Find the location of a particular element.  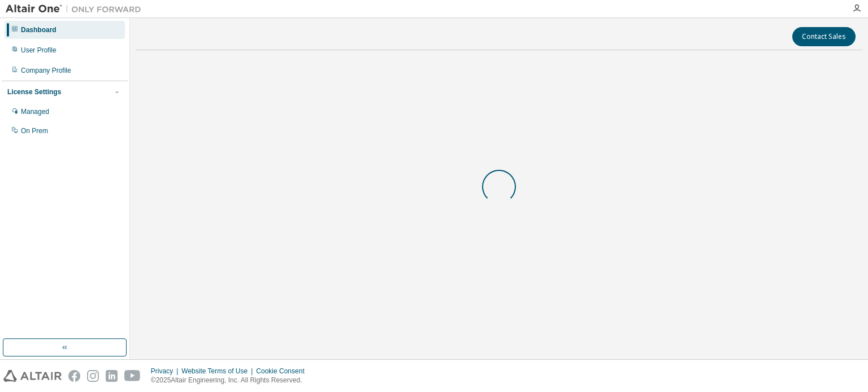

div: On Prem is located at coordinates (34, 131).